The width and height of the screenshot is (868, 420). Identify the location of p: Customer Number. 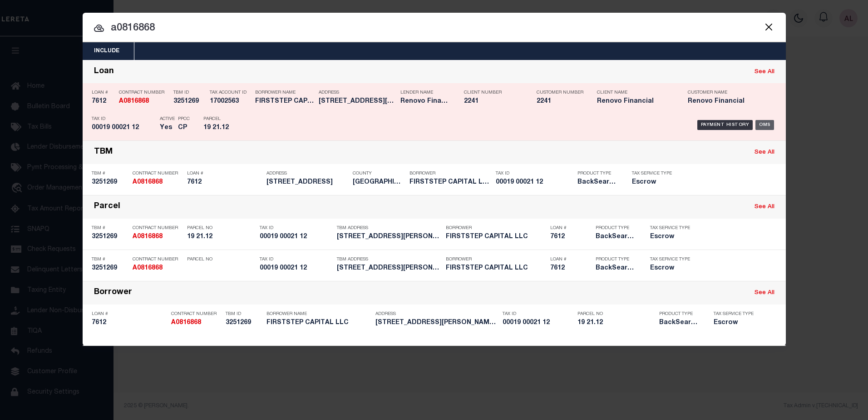
(560, 93).